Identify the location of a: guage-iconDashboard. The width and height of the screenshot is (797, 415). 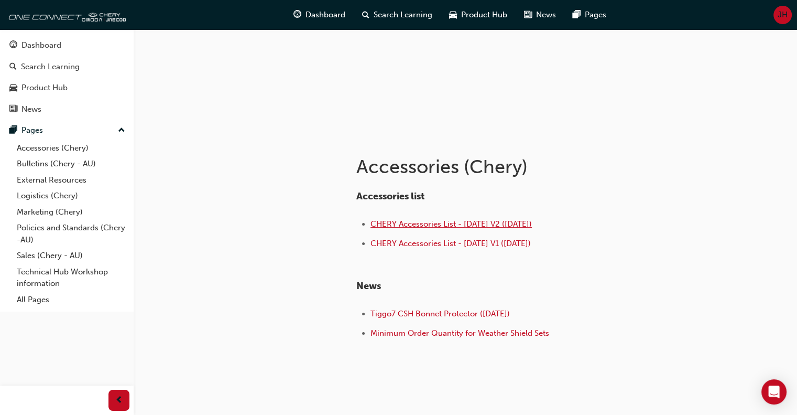
(319, 15).